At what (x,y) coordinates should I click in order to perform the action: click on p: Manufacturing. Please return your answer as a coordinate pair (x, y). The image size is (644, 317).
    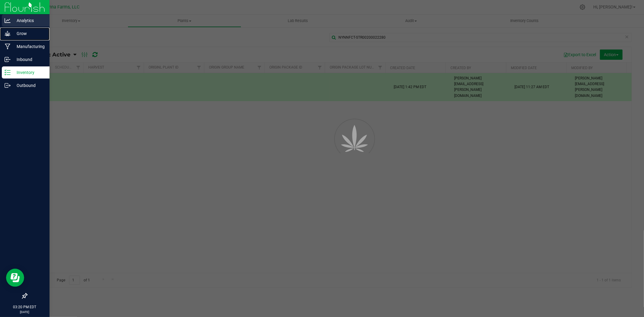
    Looking at the image, I should click on (29, 47).